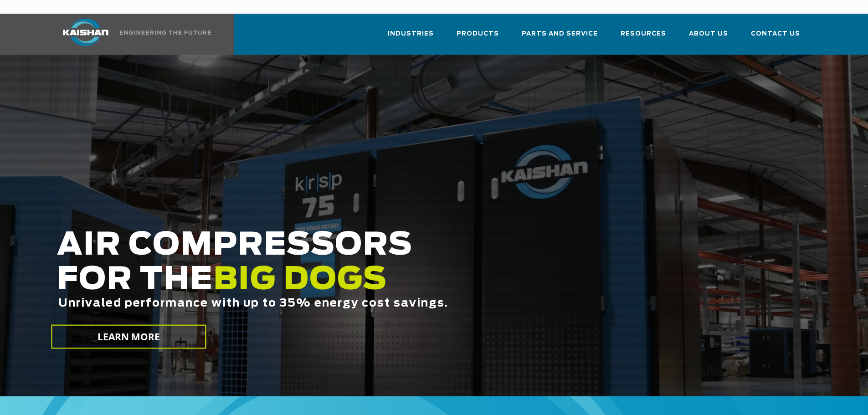 The height and width of the screenshot is (415, 868). What do you see at coordinates (300, 280) in the screenshot?
I see `span: BIG DOGS` at bounding box center [300, 280].